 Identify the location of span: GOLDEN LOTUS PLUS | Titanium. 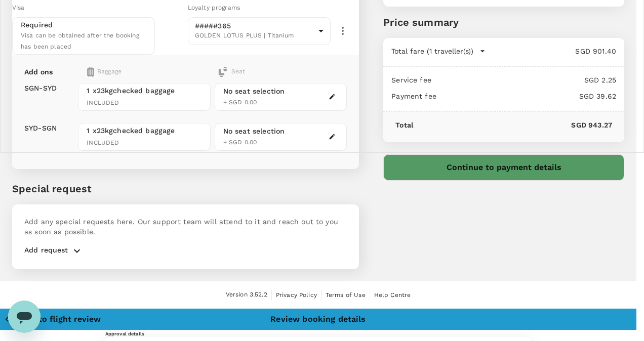
(255, 36).